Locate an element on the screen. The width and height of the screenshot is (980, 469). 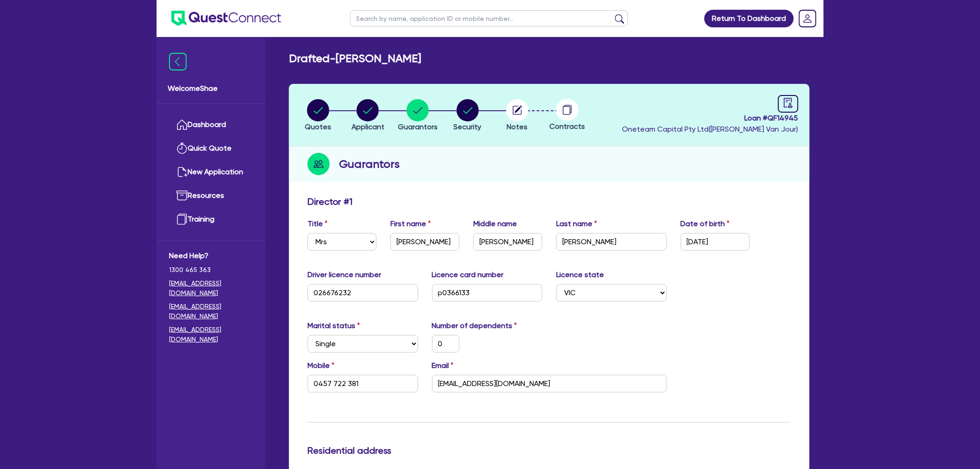
span: Need Help? is located at coordinates (211, 256).